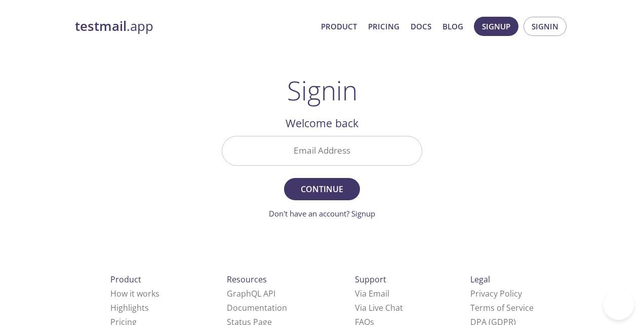 The width and height of the screenshot is (644, 325). Describe the element at coordinates (322, 189) in the screenshot. I see `button: Continue` at that location.